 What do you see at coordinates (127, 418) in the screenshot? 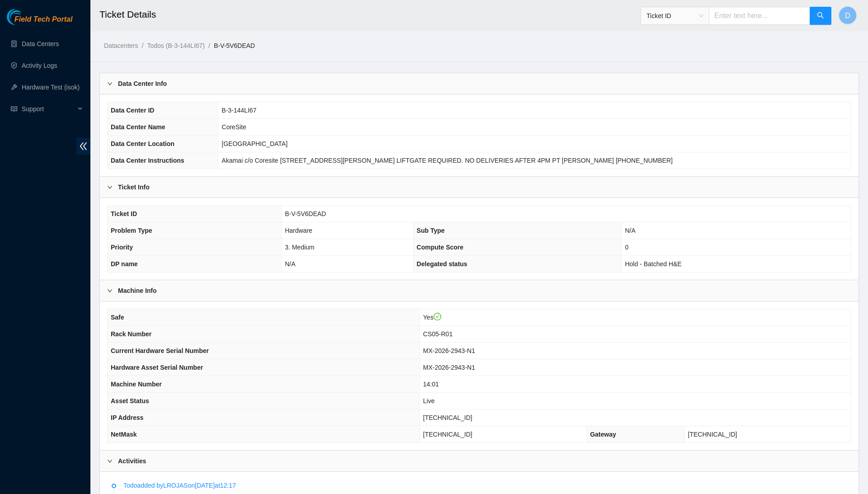
I see `span: IP Address` at bounding box center [127, 418].